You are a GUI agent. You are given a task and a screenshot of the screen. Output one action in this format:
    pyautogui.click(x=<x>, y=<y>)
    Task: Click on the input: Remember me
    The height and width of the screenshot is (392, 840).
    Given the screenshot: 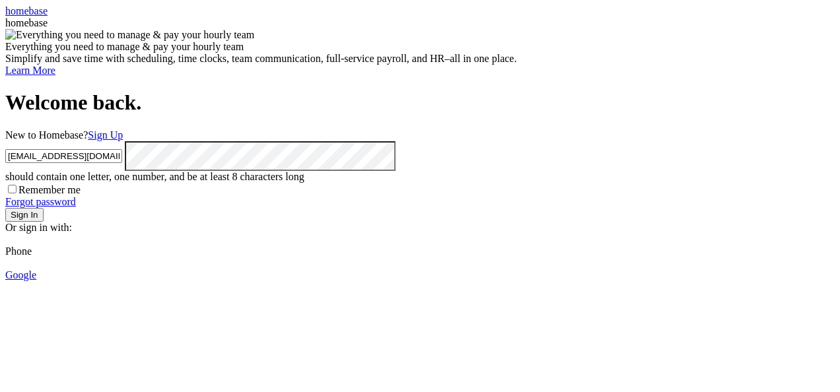 What is the action you would take?
    pyautogui.click(x=12, y=189)
    